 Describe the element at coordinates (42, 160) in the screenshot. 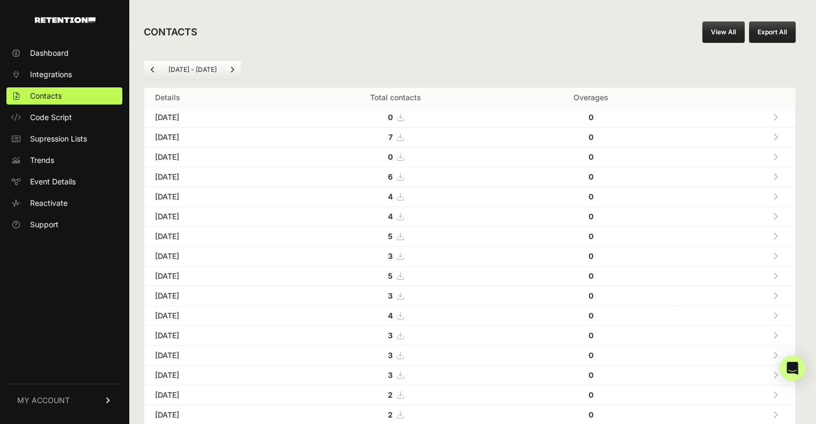

I see `span: Trends` at that location.